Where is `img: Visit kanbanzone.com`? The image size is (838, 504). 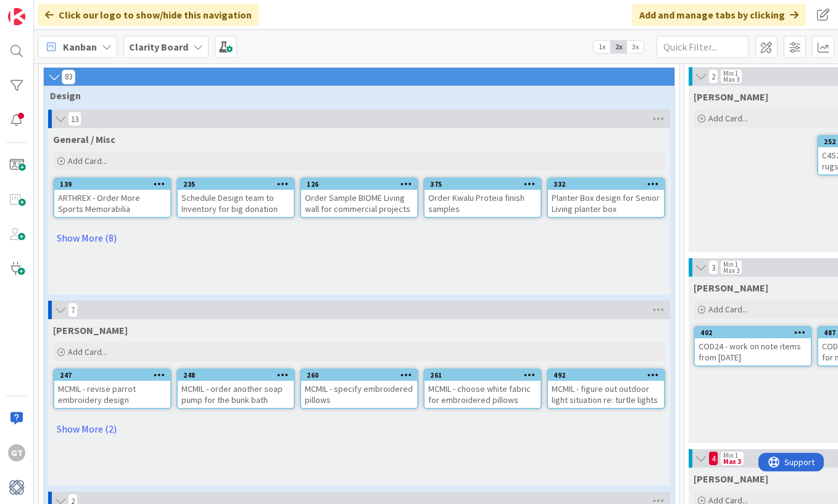 img: Visit kanbanzone.com is located at coordinates (16, 16).